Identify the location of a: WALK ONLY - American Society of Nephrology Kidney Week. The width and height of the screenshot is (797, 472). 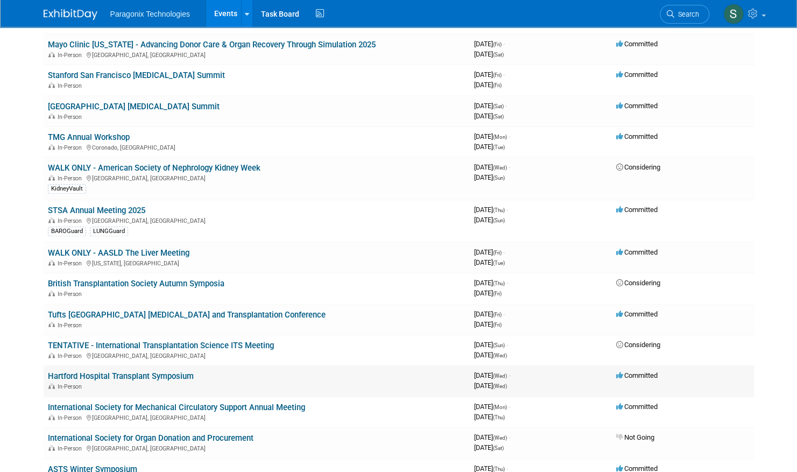
(154, 168).